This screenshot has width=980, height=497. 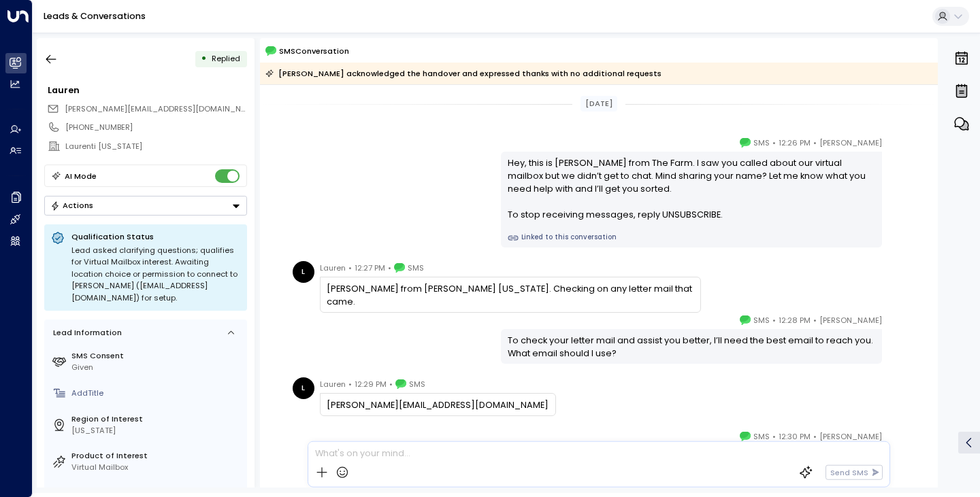 What do you see at coordinates (157, 467) in the screenshot?
I see `div: Virtual Mailbox` at bounding box center [157, 467].